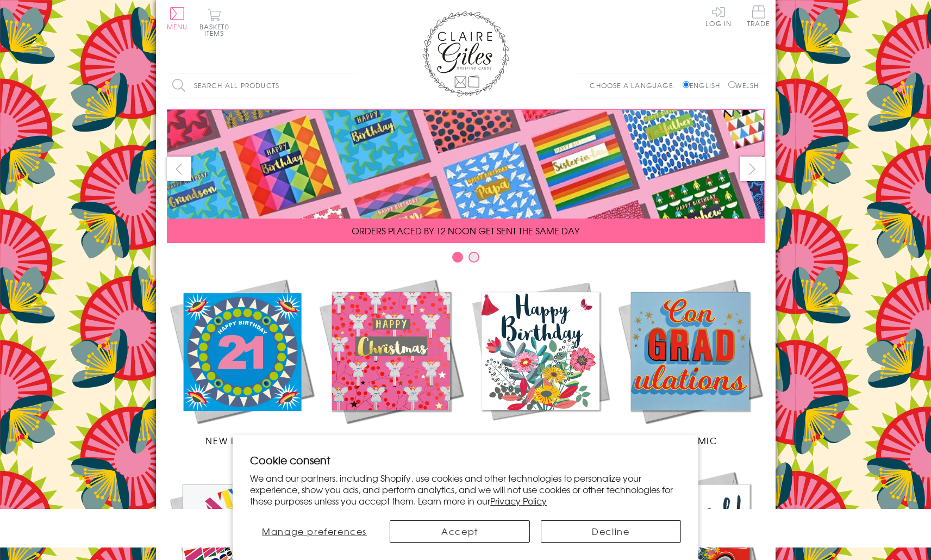  What do you see at coordinates (177, 19) in the screenshot?
I see `button: Menu` at bounding box center [177, 19].